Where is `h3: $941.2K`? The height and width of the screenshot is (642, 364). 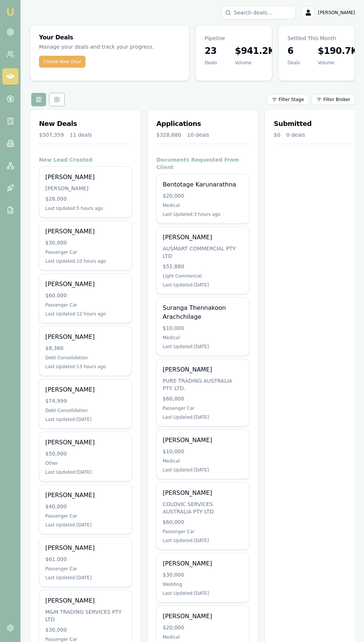
h3: $941.2K is located at coordinates (255, 51).